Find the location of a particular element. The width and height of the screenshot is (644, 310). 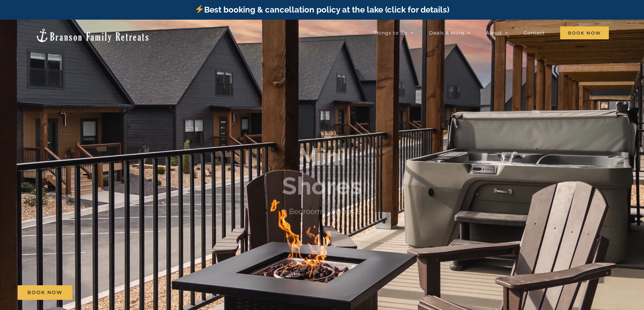

a: About is located at coordinates (497, 33).